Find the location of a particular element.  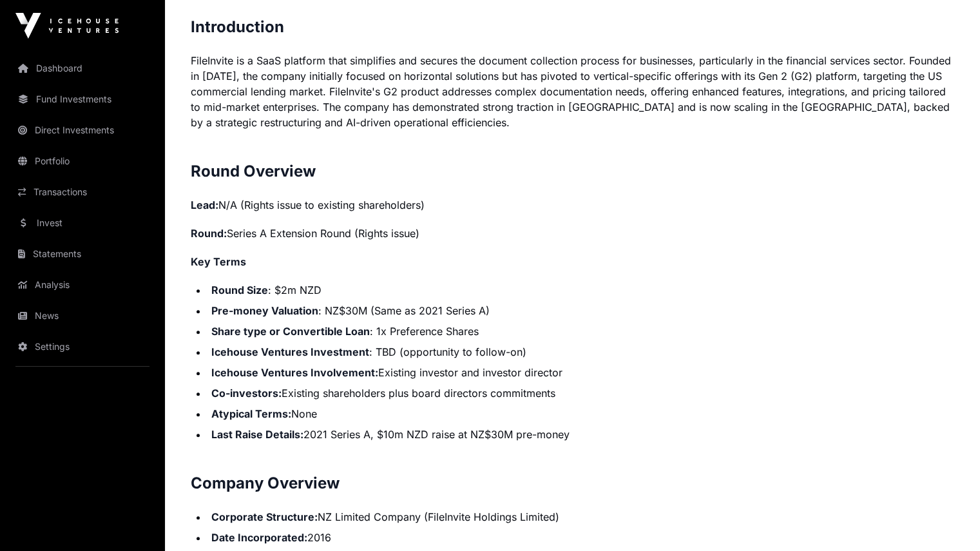

a: Fund Investments is located at coordinates (83, 99).